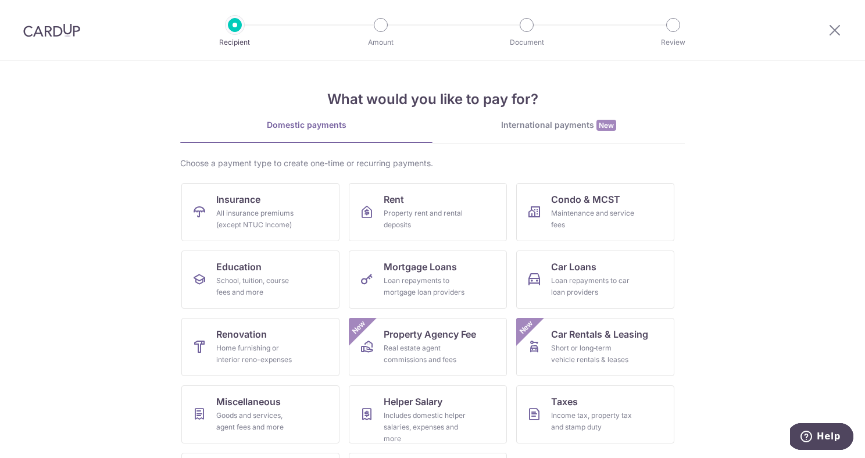  What do you see at coordinates (258, 219) in the screenshot?
I see `div: All insurance premiums (except NTUC Income)` at bounding box center [258, 219].